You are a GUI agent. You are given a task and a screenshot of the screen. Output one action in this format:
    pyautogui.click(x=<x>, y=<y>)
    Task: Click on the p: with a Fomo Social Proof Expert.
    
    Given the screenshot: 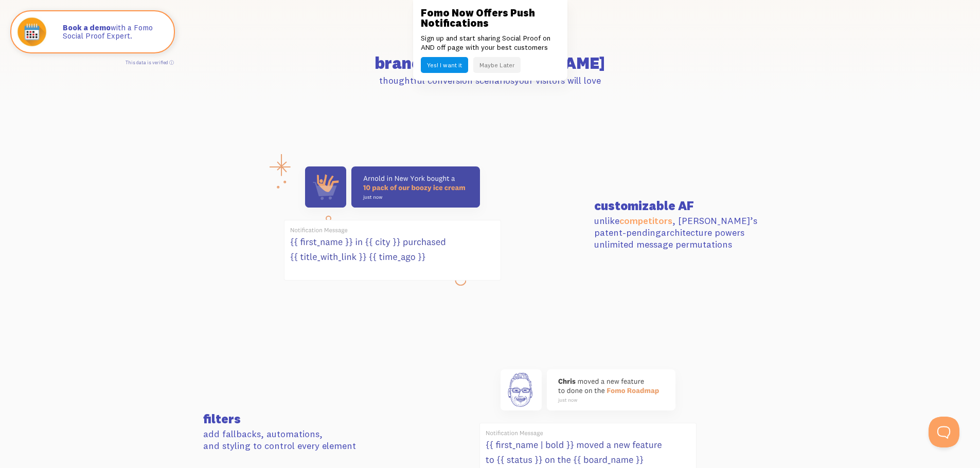 What is the action you would take?
    pyautogui.click(x=113, y=32)
    